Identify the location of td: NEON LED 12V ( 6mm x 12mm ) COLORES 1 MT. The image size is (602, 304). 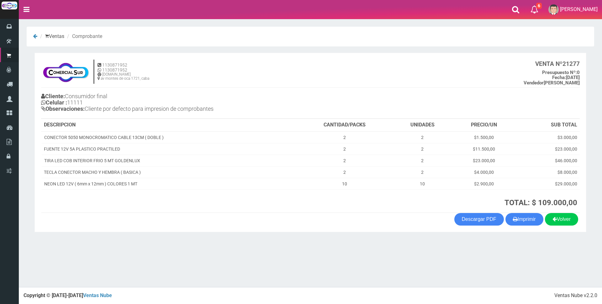
(169, 183).